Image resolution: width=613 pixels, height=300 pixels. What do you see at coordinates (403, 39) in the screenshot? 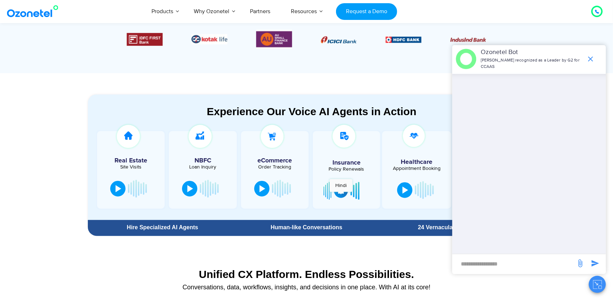
I see `div: 2 / 6` at bounding box center [403, 39].